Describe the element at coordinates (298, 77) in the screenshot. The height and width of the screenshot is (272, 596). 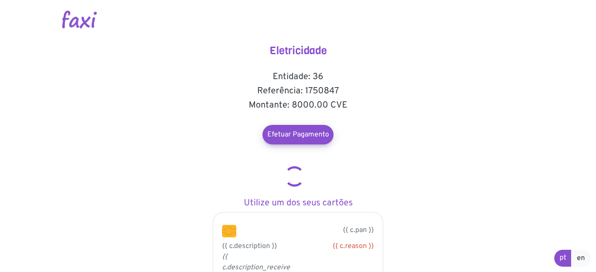
I see `h5: Entidade: 36` at that location.